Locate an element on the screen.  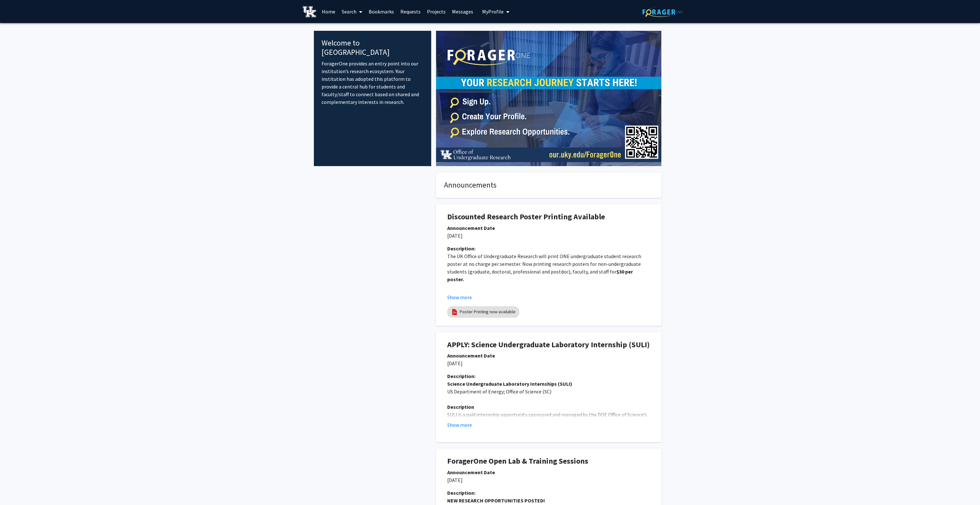
p: SULI is a paid internship opportunity sponsored and managed by the DOE Office of Science’s Office... is located at coordinates (549, 438).